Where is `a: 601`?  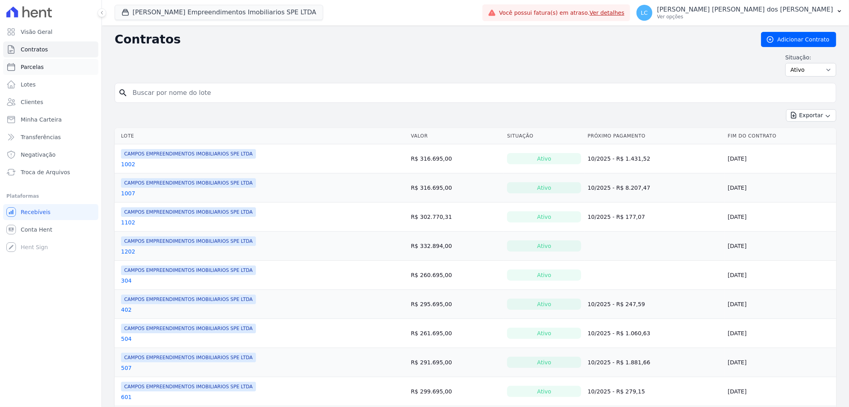 a: 601 is located at coordinates (126, 397).